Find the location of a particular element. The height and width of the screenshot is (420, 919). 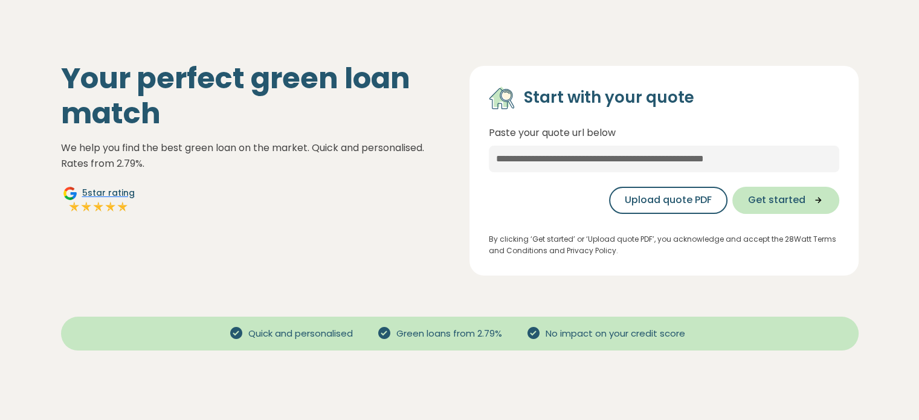

button: Upload quote PDF is located at coordinates (668, 200).